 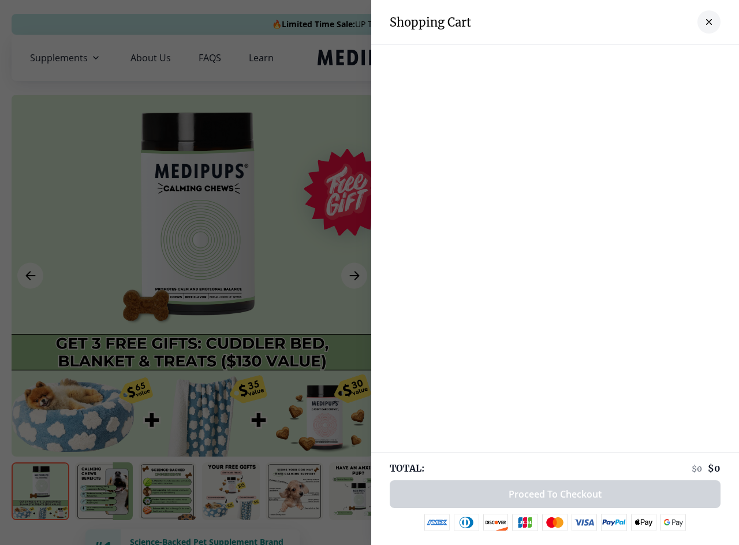 What do you see at coordinates (437, 522) in the screenshot?
I see `img: amex` at bounding box center [437, 522].